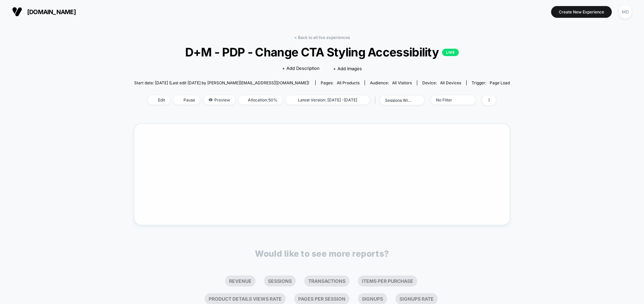 The height and width of the screenshot is (304, 644). Describe the element at coordinates (340, 83) in the screenshot. I see `div: Pages:` at that location.